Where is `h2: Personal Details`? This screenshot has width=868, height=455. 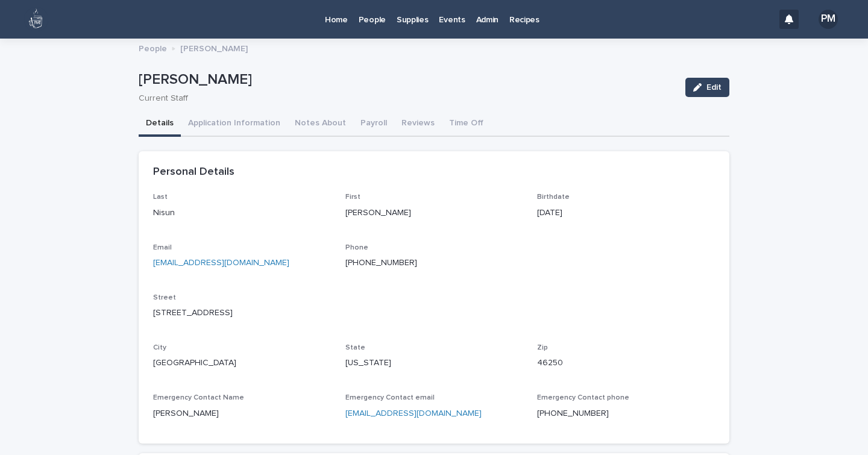
h2: Personal Details is located at coordinates (193, 172).